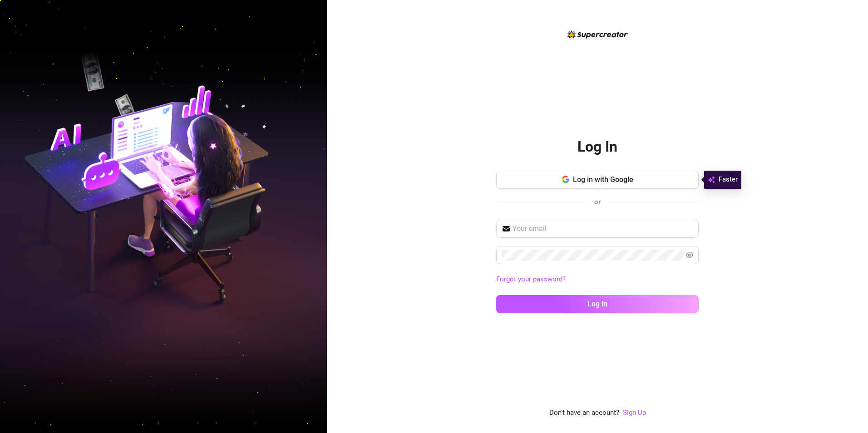 The image size is (868, 433). I want to click on span: Log in, so click(597, 303).